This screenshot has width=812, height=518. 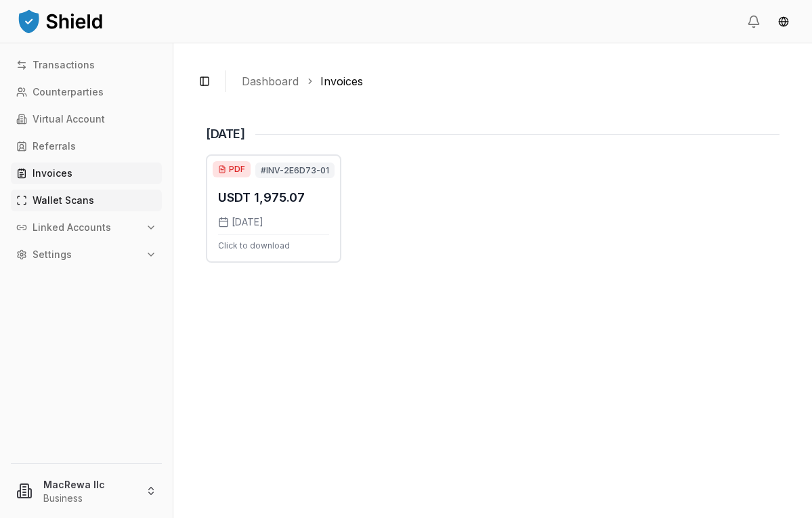 I want to click on p: Invoices, so click(x=52, y=174).